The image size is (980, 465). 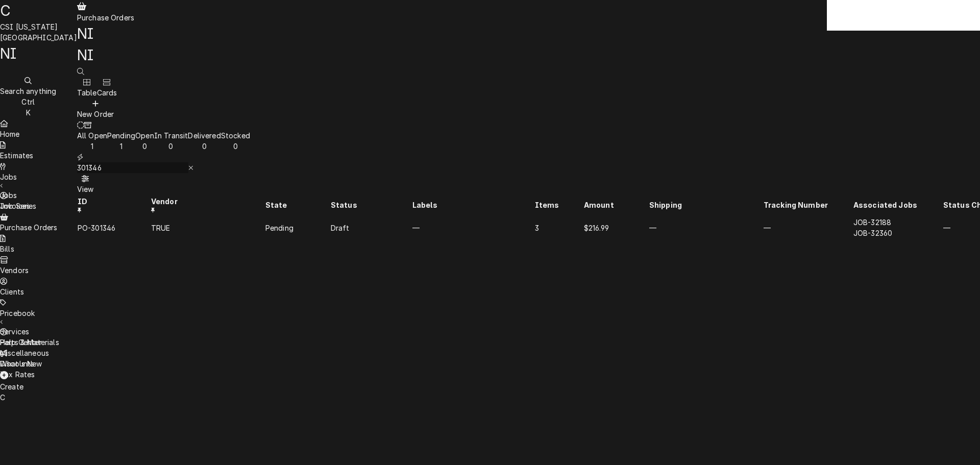 I want to click on div: Labels, so click(x=473, y=205).